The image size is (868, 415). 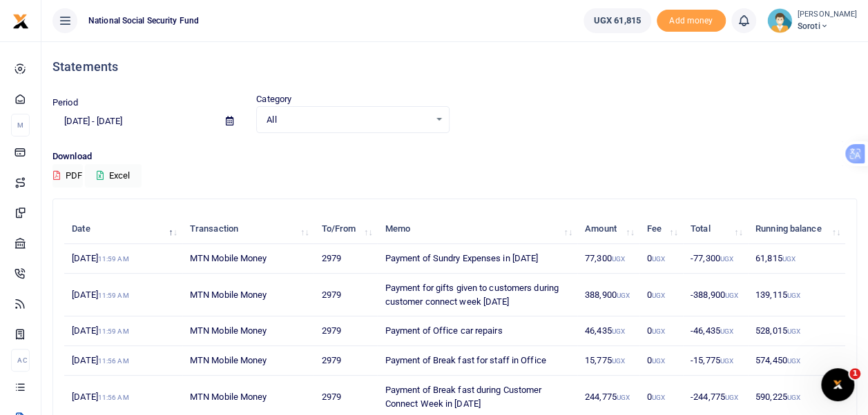 What do you see at coordinates (780, 21) in the screenshot?
I see `img: profile-user` at bounding box center [780, 21].